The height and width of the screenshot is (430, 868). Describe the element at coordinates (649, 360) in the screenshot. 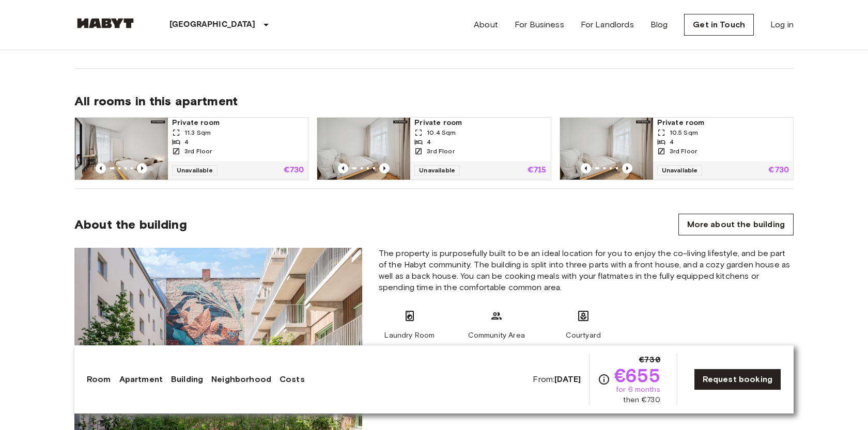

I see `span: €730` at that location.